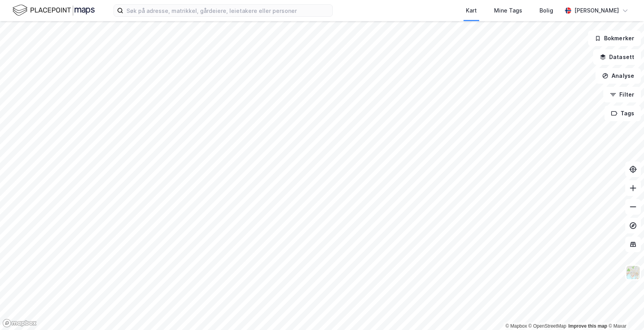  Describe the element at coordinates (20, 323) in the screenshot. I see `a: Mapbox homepage` at that location.